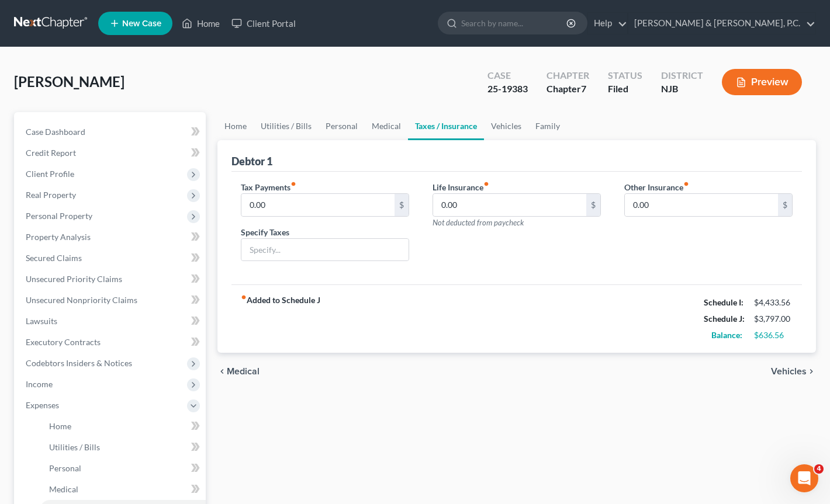 Image resolution: width=830 pixels, height=504 pixels. What do you see at coordinates (583, 88) in the screenshot?
I see `span: 7` at bounding box center [583, 88].